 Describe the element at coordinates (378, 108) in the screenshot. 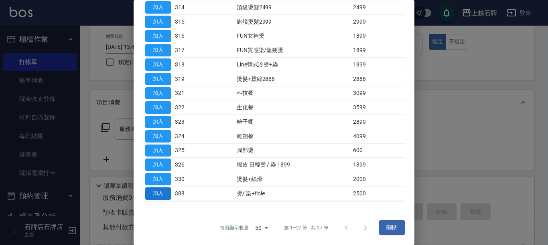

I see `td: 3599` at that location.